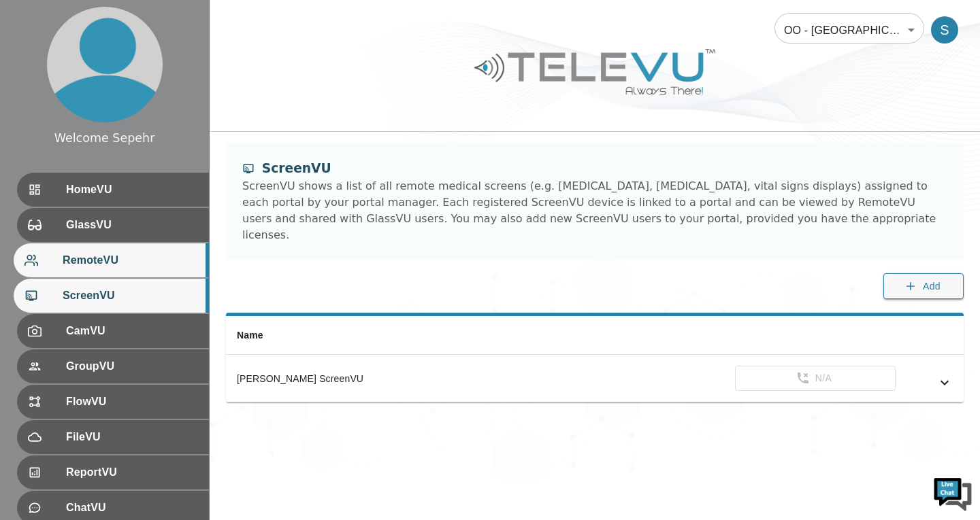 This screenshot has width=980, height=520. I want to click on div: Minimize live chat window, so click(240, 23).